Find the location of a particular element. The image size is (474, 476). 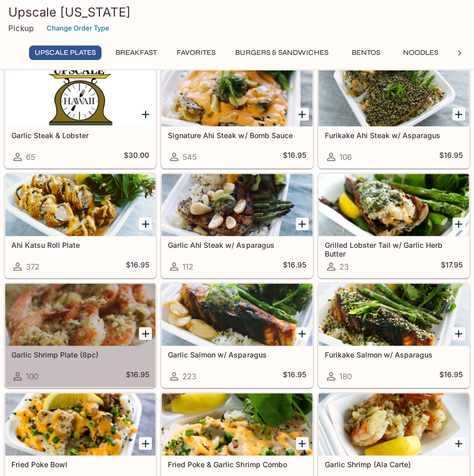

a: Signature Ahi Steak w/ Bomb Sauce545$16.95 is located at coordinates (237, 116).